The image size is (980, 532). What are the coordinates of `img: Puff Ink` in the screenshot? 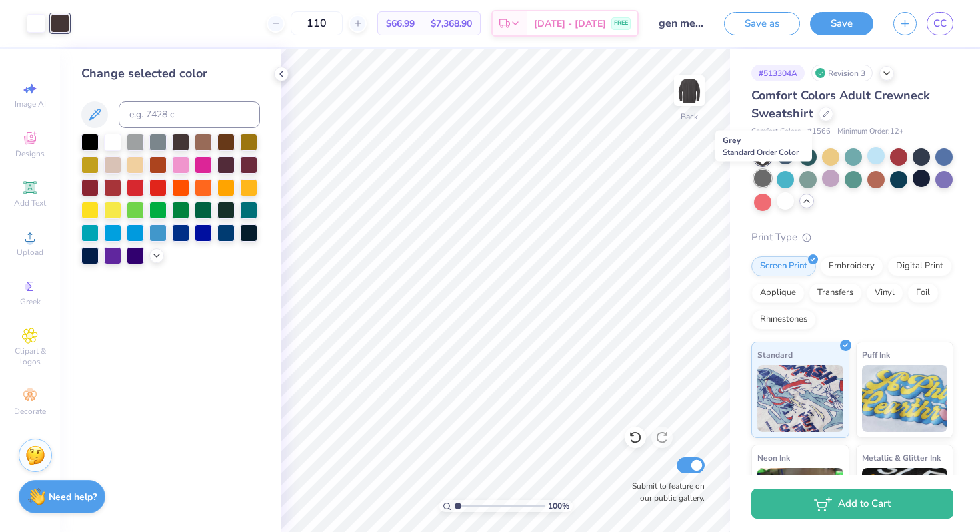 It's located at (905, 398).